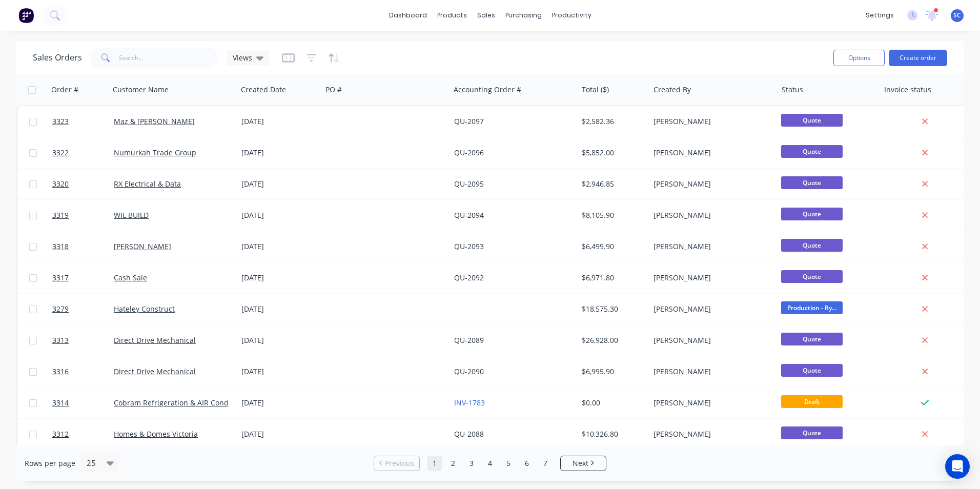 The height and width of the screenshot is (489, 980). Describe the element at coordinates (155, 152) in the screenshot. I see `a: Numurkah Trade Group` at that location.